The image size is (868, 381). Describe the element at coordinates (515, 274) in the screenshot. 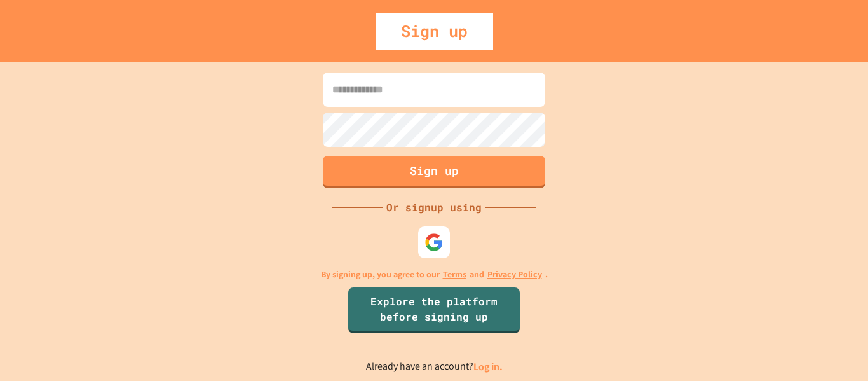

I see `a: Privacy Policy` at that location.